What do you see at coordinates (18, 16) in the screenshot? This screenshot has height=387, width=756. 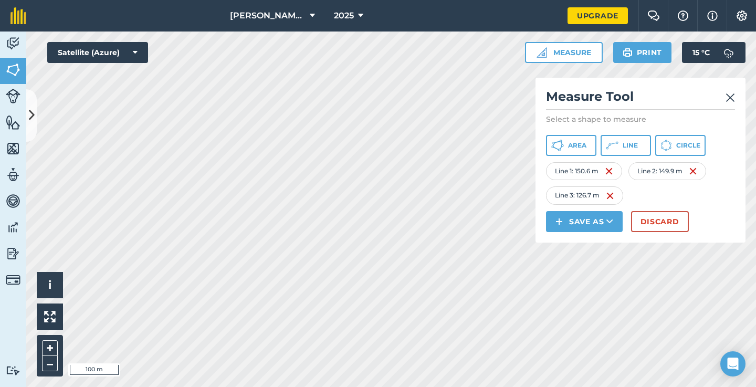 I see `img: fieldmargin Logo` at bounding box center [18, 16].